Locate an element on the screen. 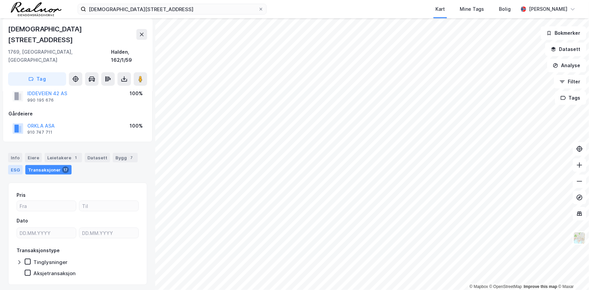  a: Mapbox is located at coordinates (478, 286).